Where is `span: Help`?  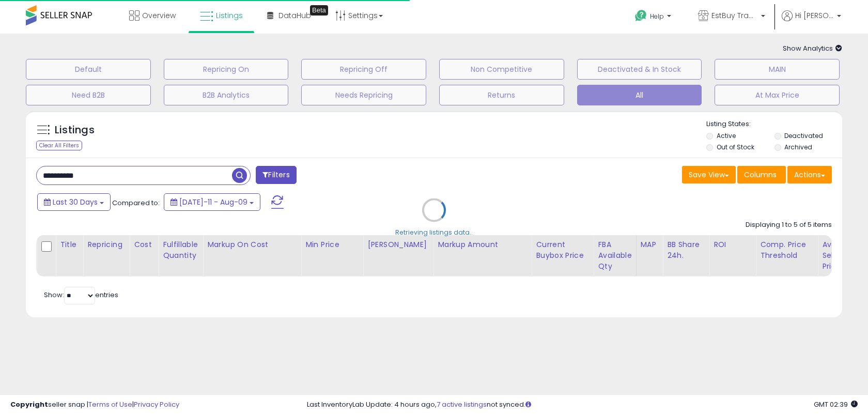 span: Help is located at coordinates (657, 16).